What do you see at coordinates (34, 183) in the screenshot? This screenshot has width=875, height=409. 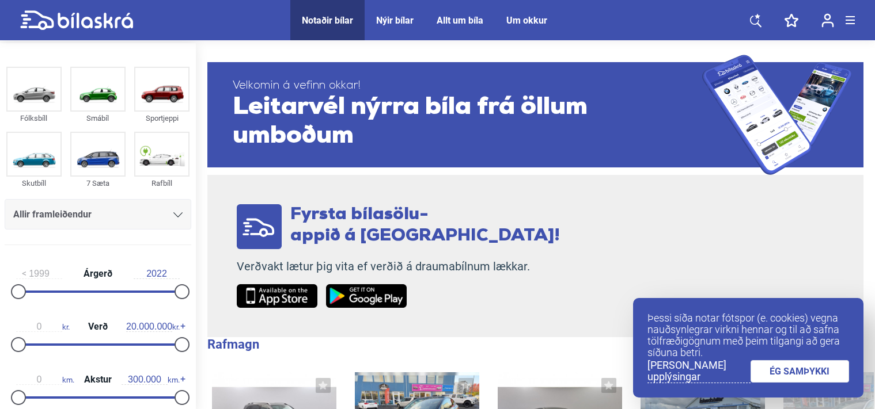 I see `div: Skutbíll` at bounding box center [34, 183].